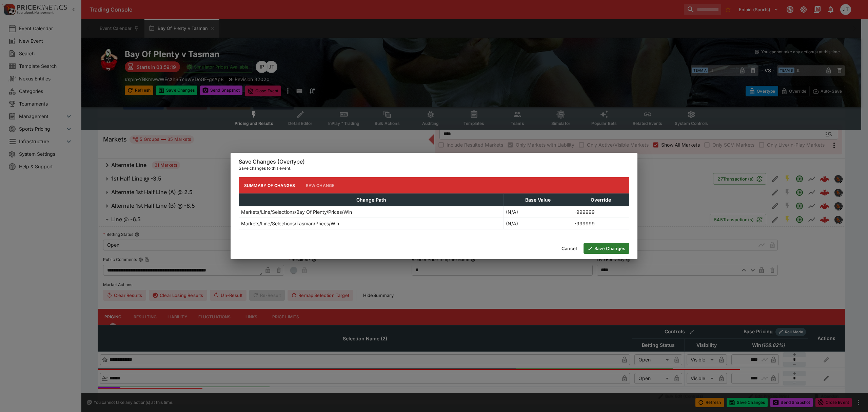  What do you see at coordinates (601, 200) in the screenshot?
I see `th: Override` at bounding box center [601, 200].